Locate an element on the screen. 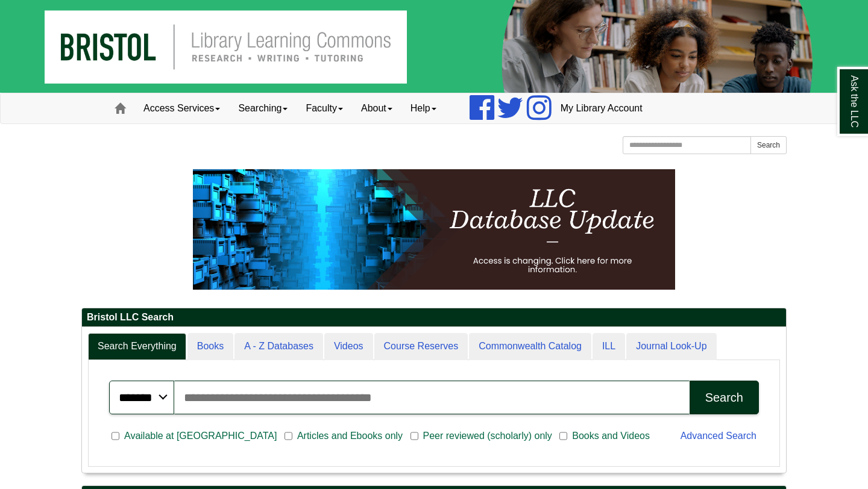  input: Peer reviewed (scholarly) only is located at coordinates (414, 436).